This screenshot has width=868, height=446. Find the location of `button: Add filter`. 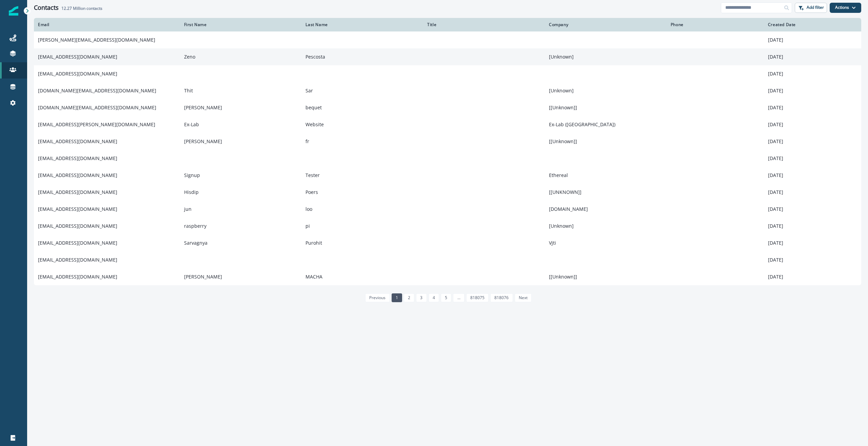

button: Add filter is located at coordinates (811, 8).